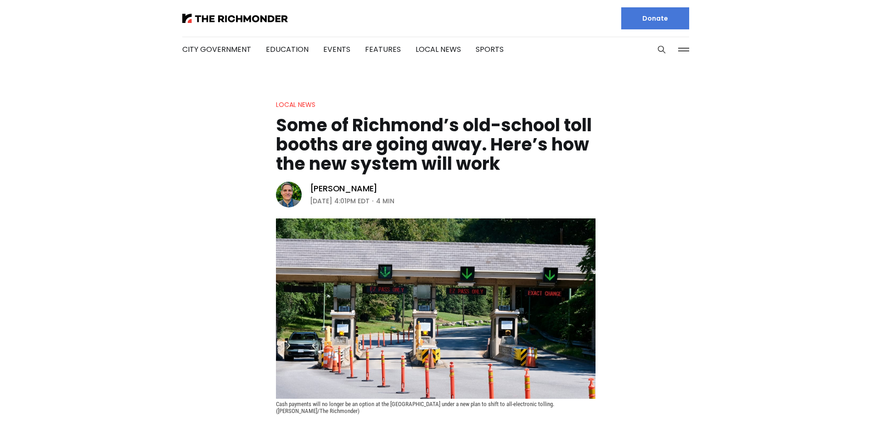  I want to click on img: The Richmonder, so click(235, 18).